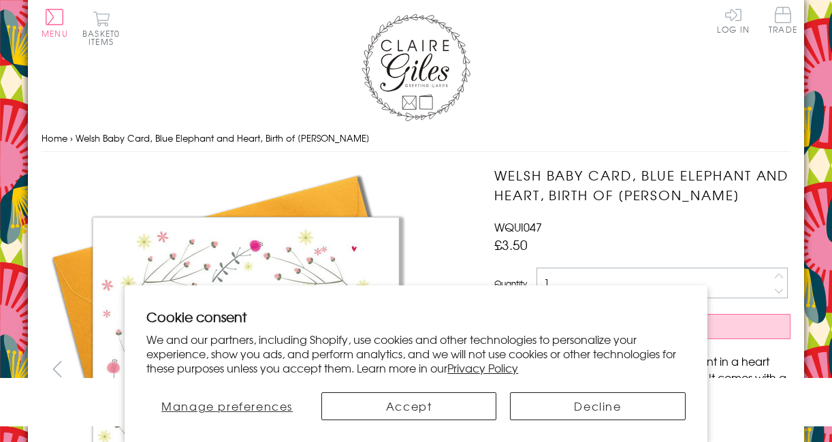 This screenshot has height=442, width=832. I want to click on p: We and our partners, including Shopify, use cookies and other technologies to personalize your ex..., so click(415, 353).